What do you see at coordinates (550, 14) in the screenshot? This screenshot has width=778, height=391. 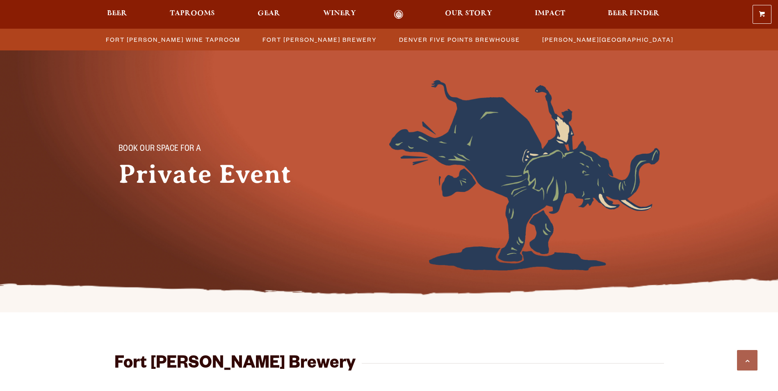 I see `span: Impact` at bounding box center [550, 14].